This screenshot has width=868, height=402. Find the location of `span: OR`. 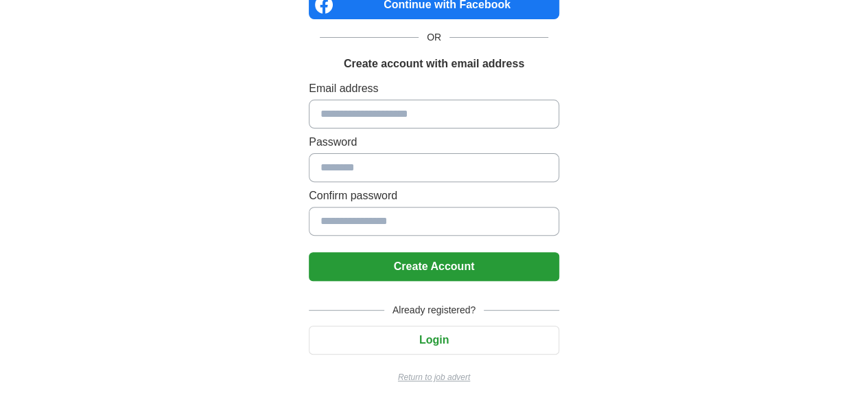

span: OR is located at coordinates (434, 37).